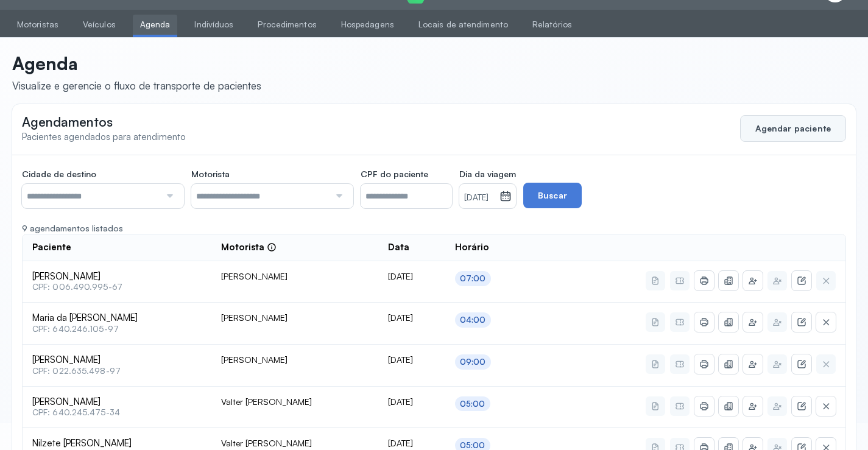 The image size is (868, 450). Describe the element at coordinates (793, 128) in the screenshot. I see `button: Agendar paciente` at that location.